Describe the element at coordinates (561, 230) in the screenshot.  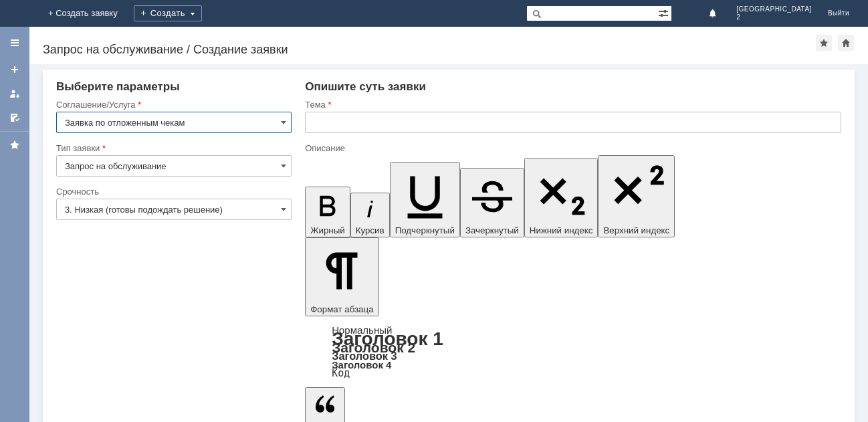
I see `span: Нижний индекс` at that location.